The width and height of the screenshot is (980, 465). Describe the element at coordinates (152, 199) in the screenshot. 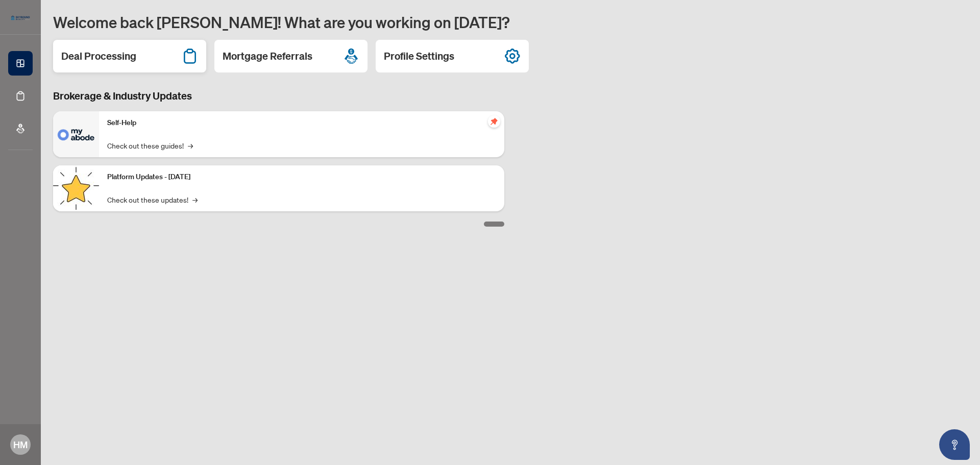

I see `a: Check out these updates!→` at that location.